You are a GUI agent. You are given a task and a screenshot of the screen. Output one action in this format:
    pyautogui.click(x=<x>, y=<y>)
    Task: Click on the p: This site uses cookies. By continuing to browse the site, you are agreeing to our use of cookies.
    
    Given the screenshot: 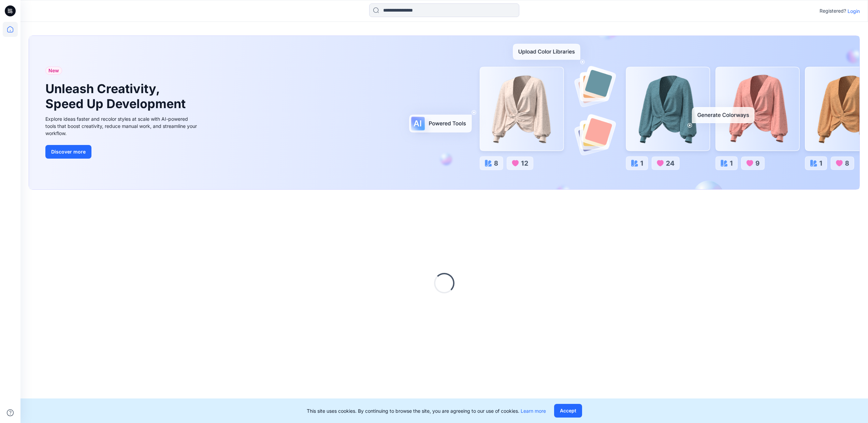 What is the action you would take?
    pyautogui.click(x=426, y=411)
    